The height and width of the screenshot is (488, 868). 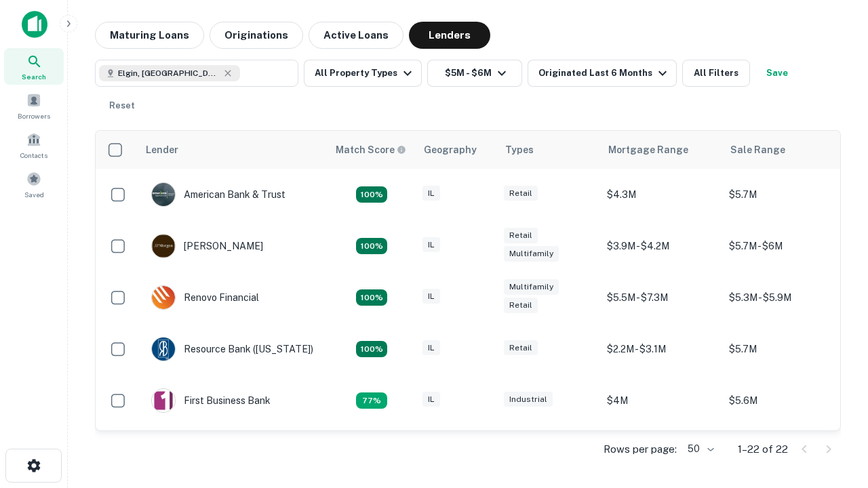 I want to click on div: Geography, so click(x=450, y=150).